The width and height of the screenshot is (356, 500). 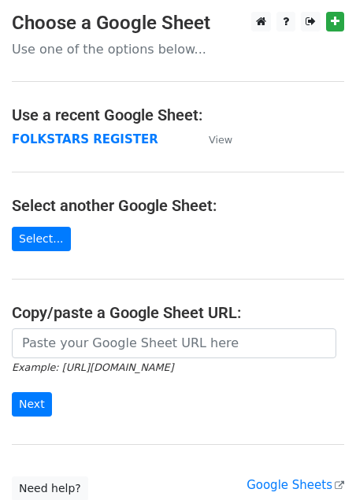 I want to click on small: View, so click(x=220, y=139).